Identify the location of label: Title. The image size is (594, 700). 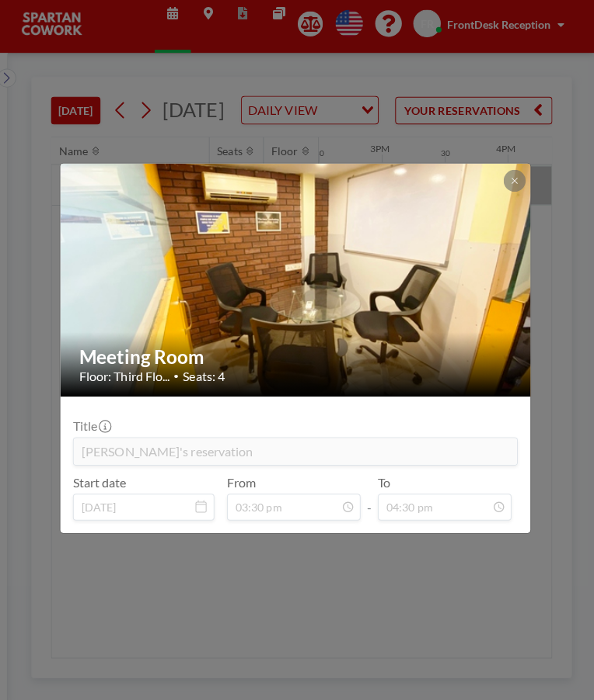
(95, 428).